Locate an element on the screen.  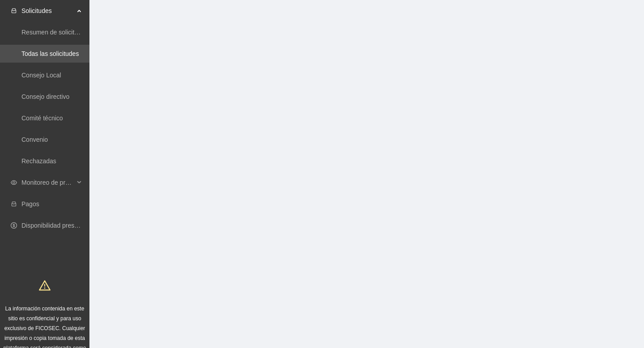
a: Comité técnico is located at coordinates (42, 118).